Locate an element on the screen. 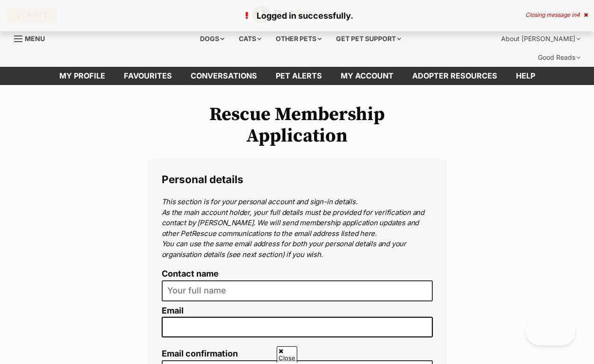 The image size is (594, 364). div: Dogs is located at coordinates (212, 39).